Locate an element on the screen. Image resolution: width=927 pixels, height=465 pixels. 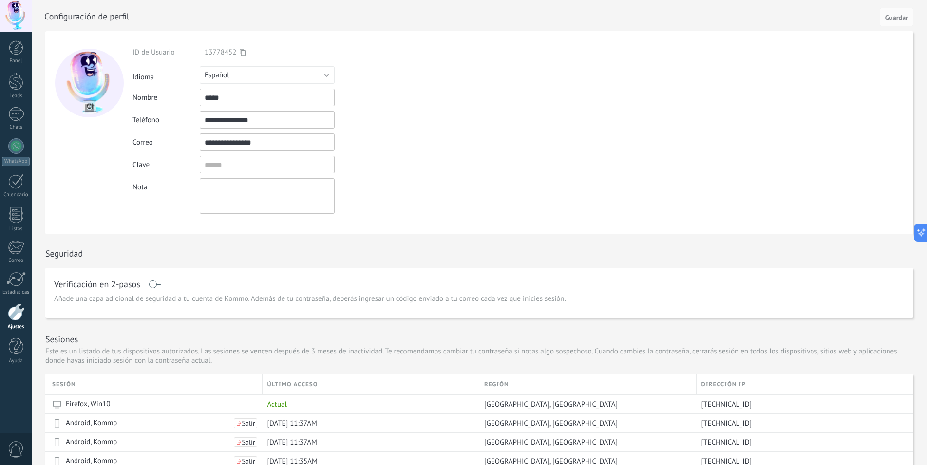
div: ID de Usuario is located at coordinates (166, 52).